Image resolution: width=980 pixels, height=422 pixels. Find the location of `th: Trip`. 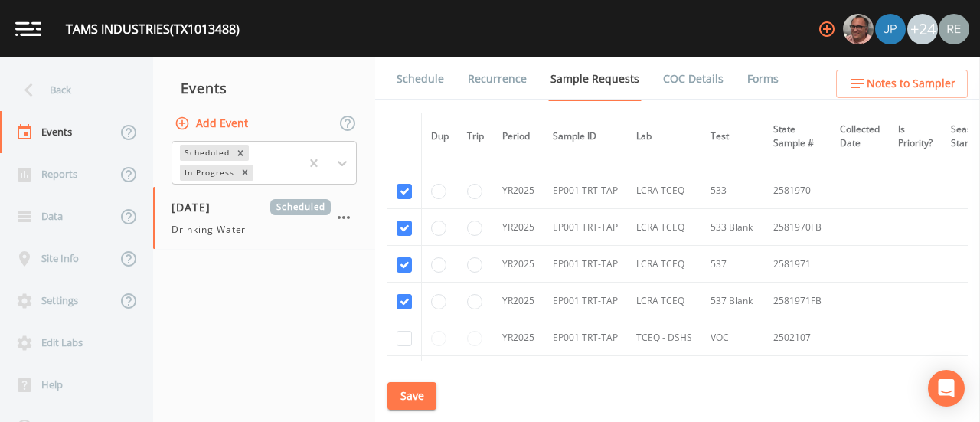

th: Trip is located at coordinates (475, 136).